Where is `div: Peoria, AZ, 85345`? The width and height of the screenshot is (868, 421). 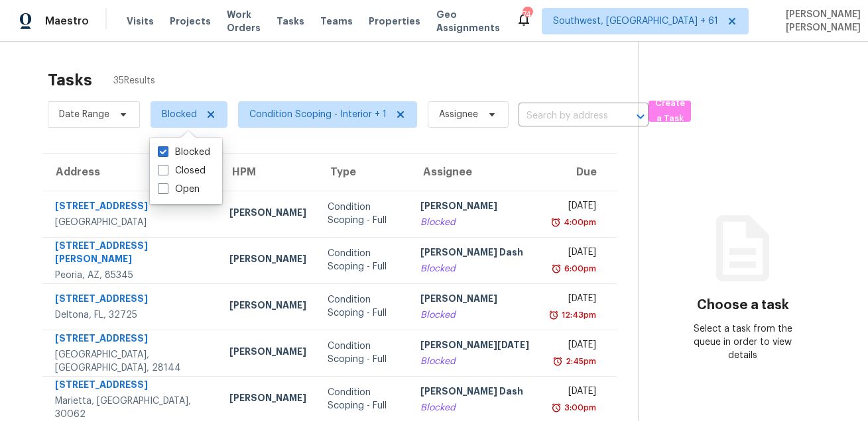
div: Peoria, AZ, 85345 is located at coordinates (131, 276).